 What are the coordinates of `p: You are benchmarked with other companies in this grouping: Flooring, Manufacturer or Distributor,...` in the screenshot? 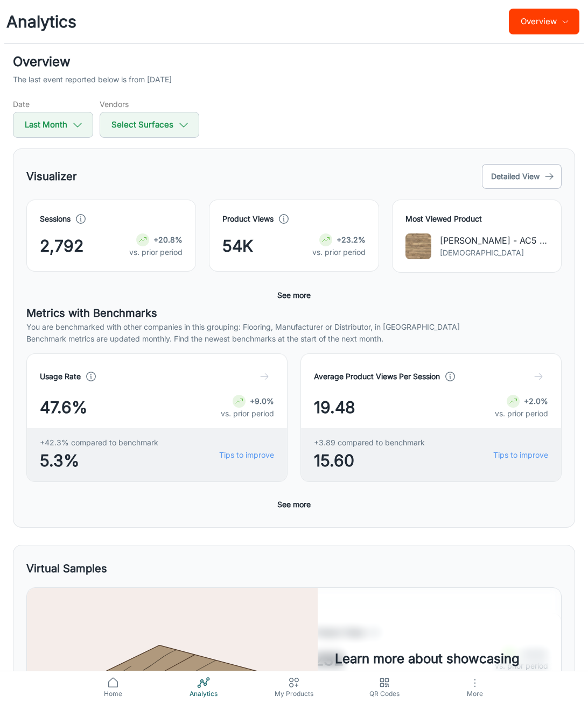 It's located at (294, 327).